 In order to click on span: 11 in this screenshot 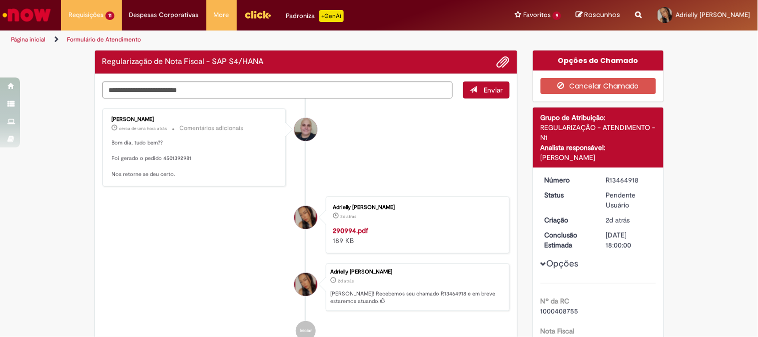, I will do `click(110, 15)`.